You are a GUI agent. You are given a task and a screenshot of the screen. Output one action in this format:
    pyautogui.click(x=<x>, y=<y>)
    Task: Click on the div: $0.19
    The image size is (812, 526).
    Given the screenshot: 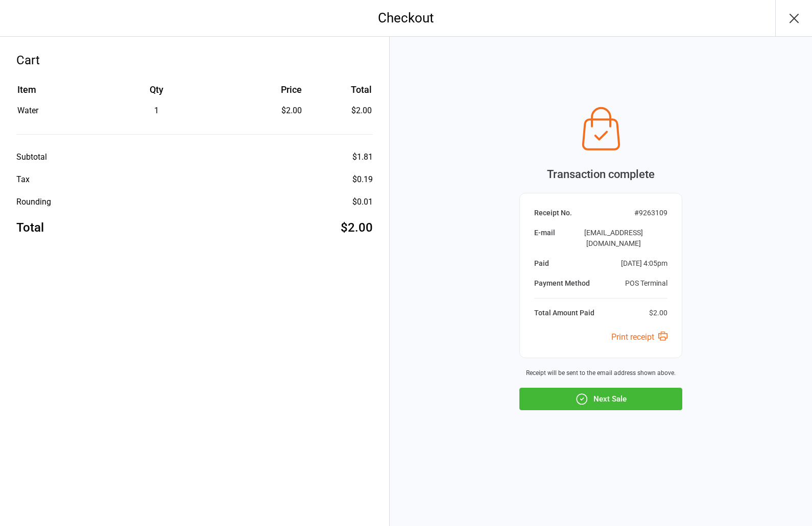 What is the action you would take?
    pyautogui.click(x=363, y=180)
    